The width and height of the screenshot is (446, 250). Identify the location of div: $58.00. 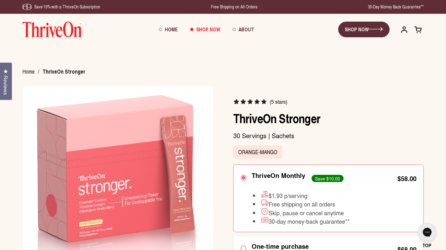
(406, 179).